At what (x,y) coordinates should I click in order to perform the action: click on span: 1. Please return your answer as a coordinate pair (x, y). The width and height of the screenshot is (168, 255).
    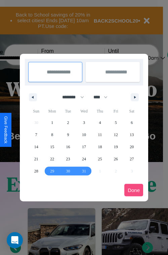
    Looking at the image, I should click on (52, 123).